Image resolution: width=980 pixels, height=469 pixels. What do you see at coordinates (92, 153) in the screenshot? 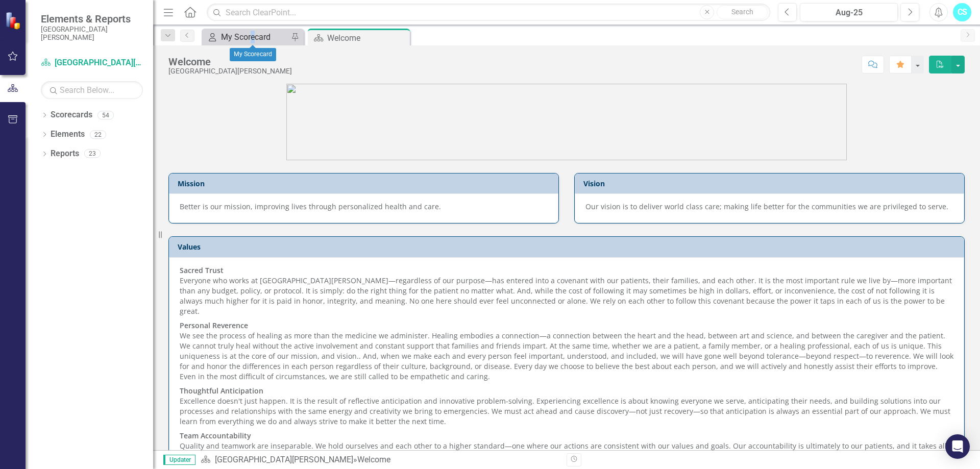
I see `div: 23` at bounding box center [92, 153].